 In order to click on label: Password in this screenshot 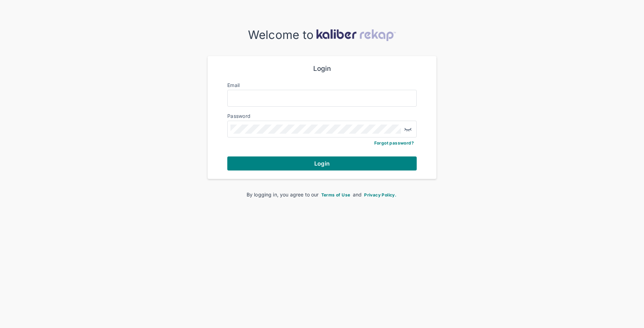, I will do `click(239, 116)`.